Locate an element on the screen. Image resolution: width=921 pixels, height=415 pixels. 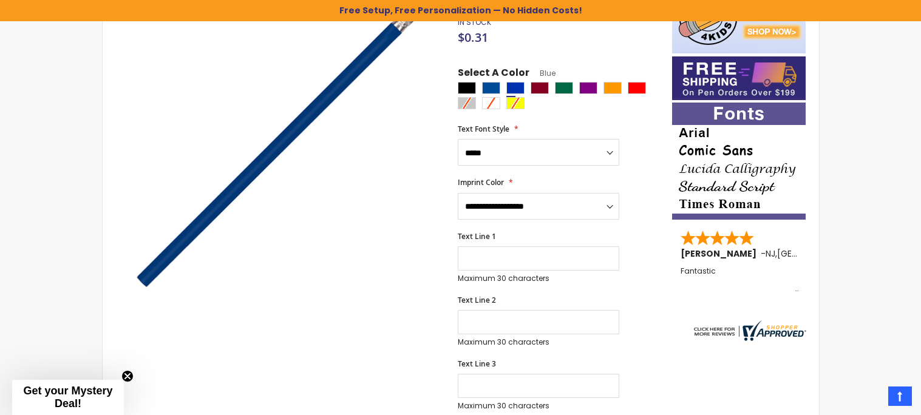
img: Free shipping on orders over $199 is located at coordinates (739, 78).